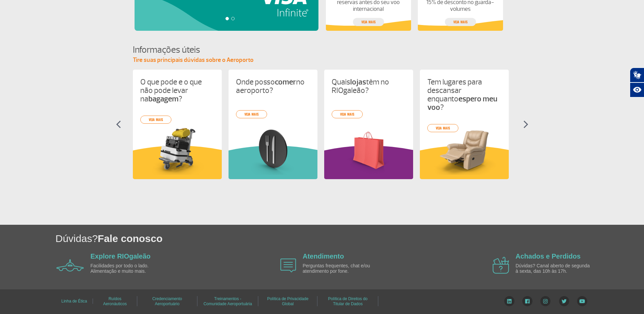 Image resolution: width=644 pixels, height=314 pixels. I want to click on img: card%20informa%C3%A7%C3%B5es%208.png, so click(273, 150).